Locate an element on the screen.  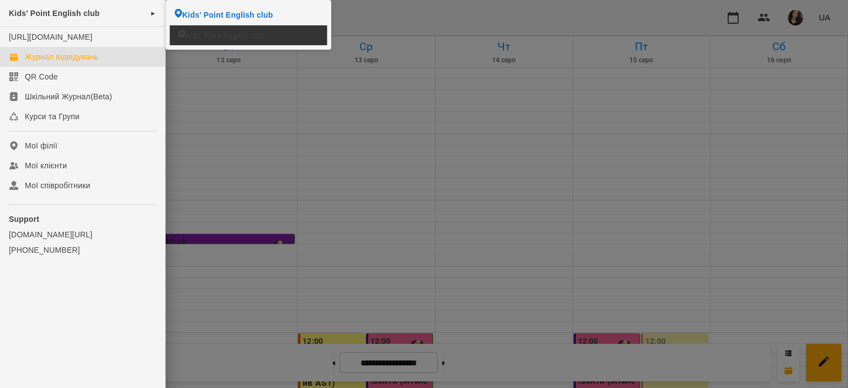
div: Журнал відвідувань is located at coordinates (61, 57).